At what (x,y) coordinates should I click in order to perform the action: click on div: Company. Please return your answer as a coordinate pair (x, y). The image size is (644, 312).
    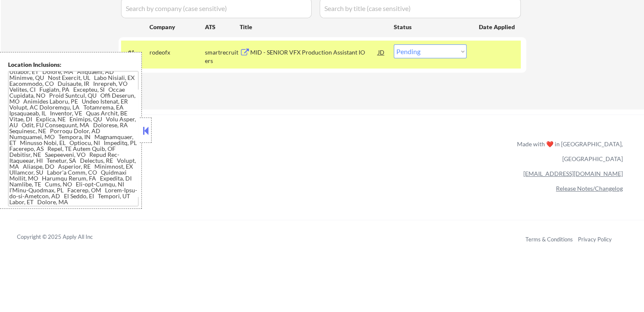
    Looking at the image, I should click on (177, 27).